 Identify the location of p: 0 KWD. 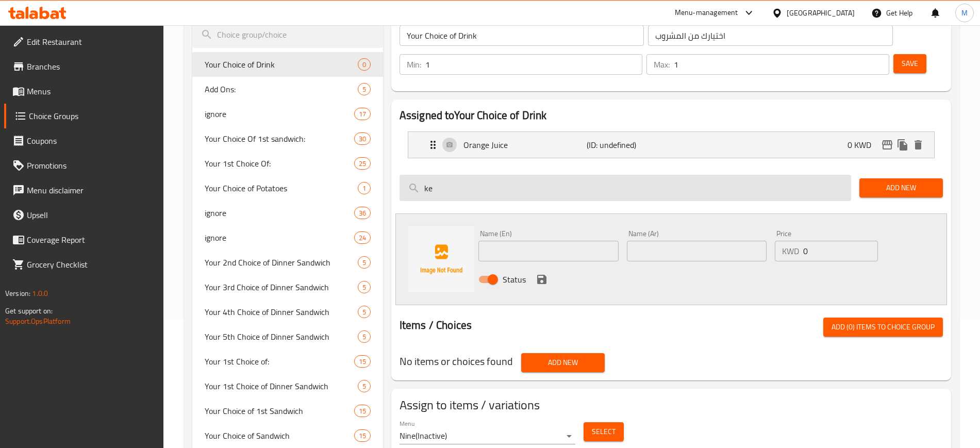
(864, 144).